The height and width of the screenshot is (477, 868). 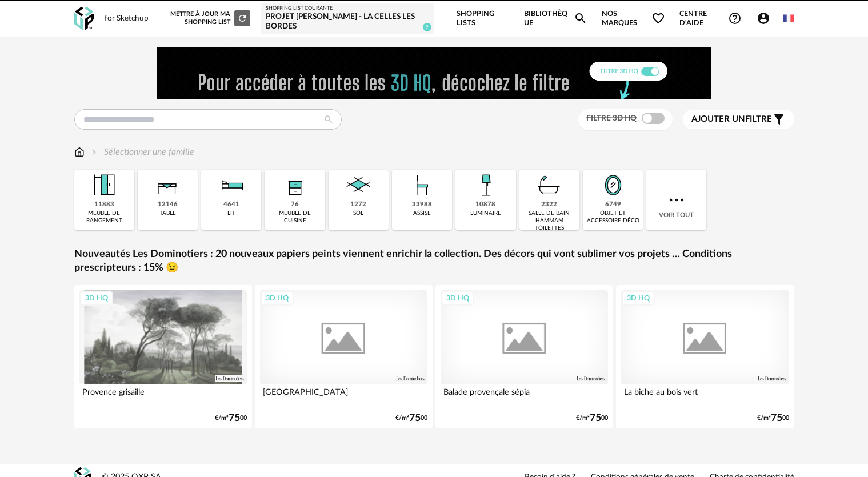 I want to click on span: Filtre 3D HQ, so click(x=611, y=119).